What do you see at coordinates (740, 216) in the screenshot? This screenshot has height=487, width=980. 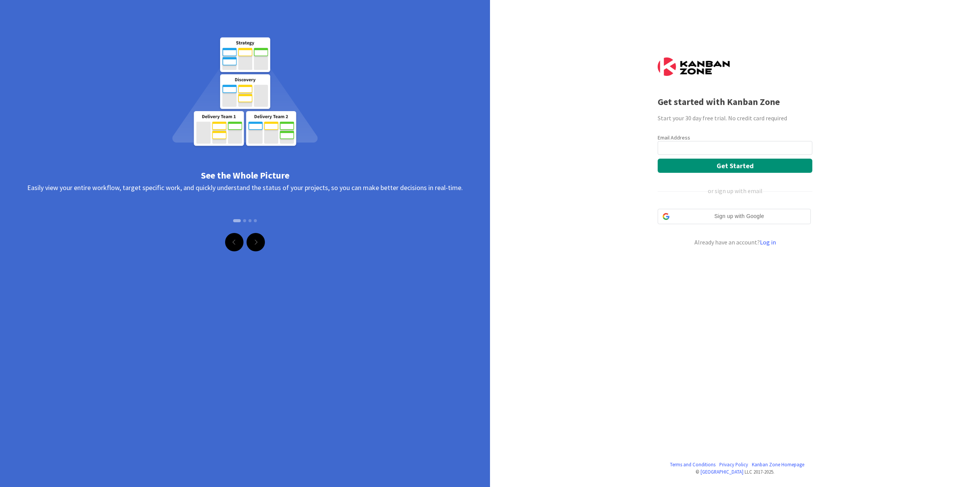 I see `span: Sign up with Google` at bounding box center [740, 216].